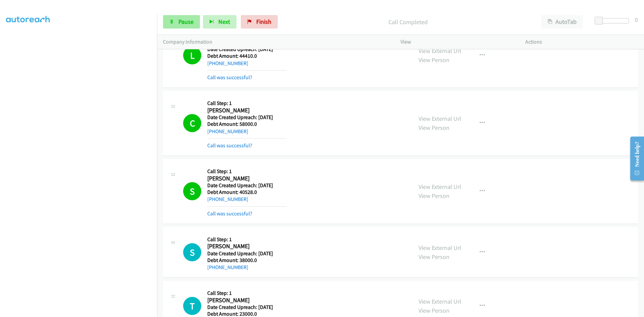 This screenshot has width=644, height=317. I want to click on h5: Debt Amount: 40528.0, so click(247, 192).